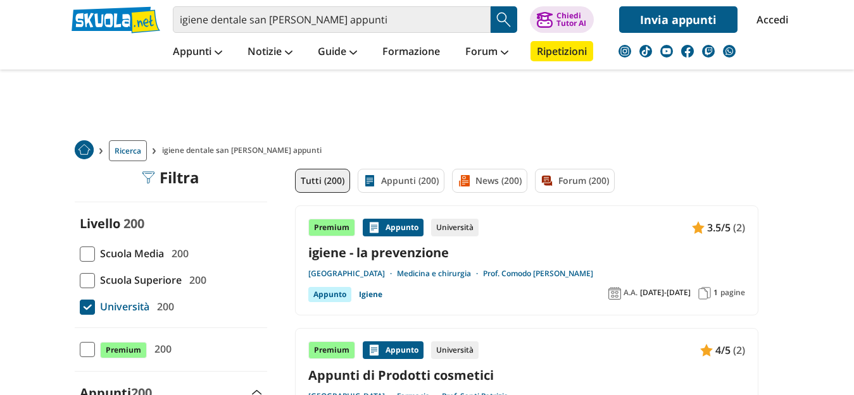 The image size is (854, 395). I want to click on img: twitch, so click(708, 51).